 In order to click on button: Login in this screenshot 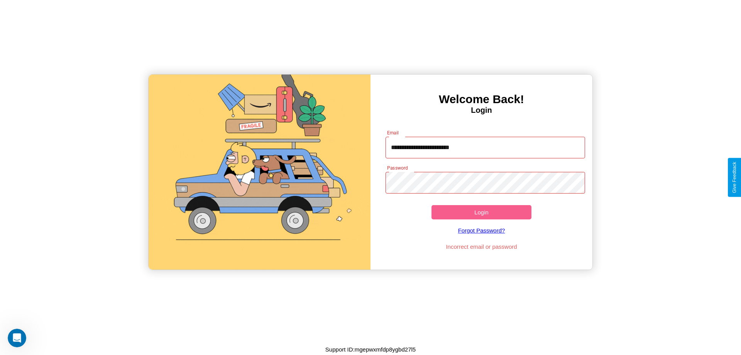, I will do `click(481, 212)`.